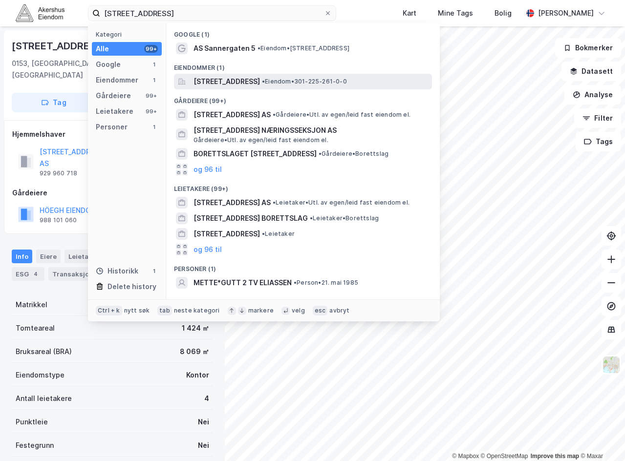  I want to click on div: Info, so click(22, 257).